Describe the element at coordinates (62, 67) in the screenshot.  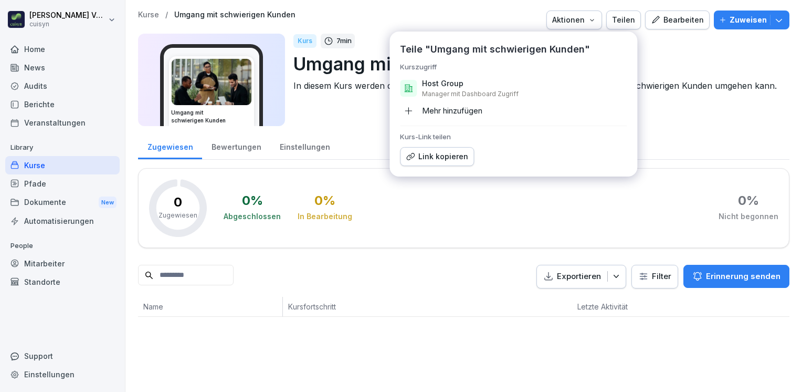
I see `div: News` at that location.